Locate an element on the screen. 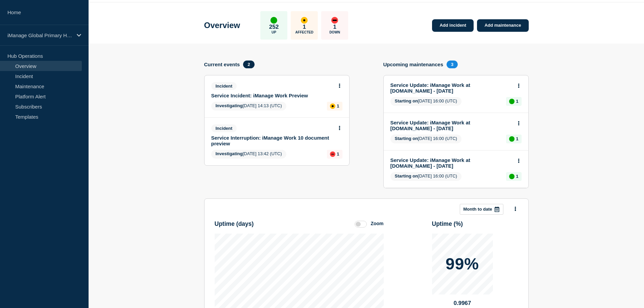  h4: Current events is located at coordinates (222, 64).